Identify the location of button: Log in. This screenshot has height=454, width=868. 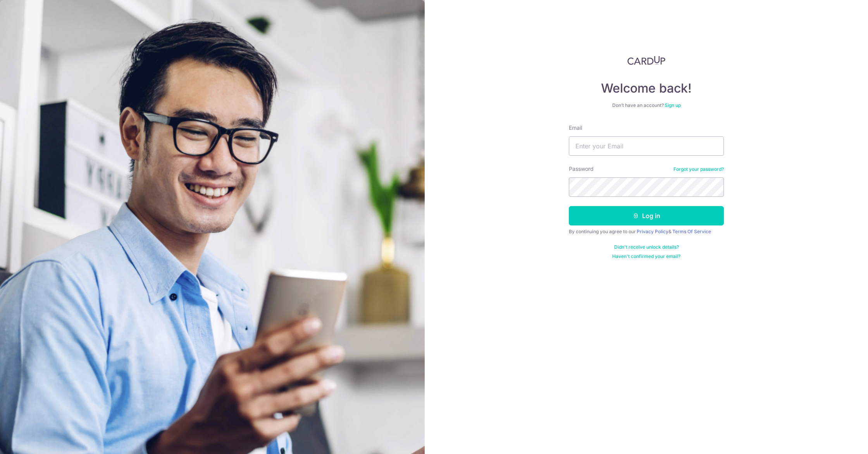
(646, 216).